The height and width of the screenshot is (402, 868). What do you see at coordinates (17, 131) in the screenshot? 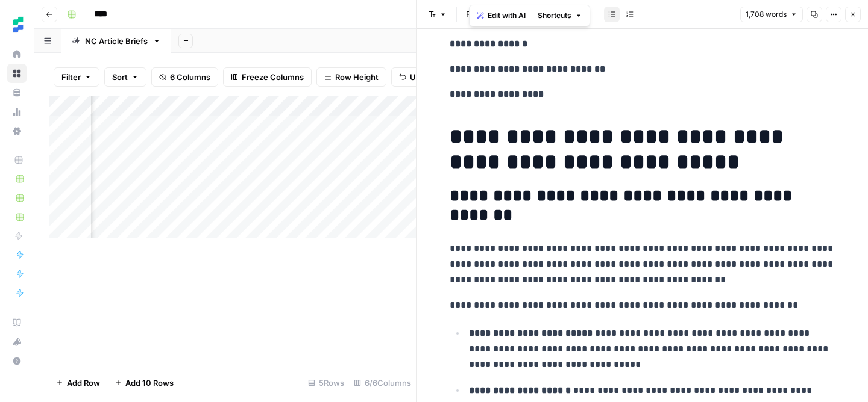
I see `a: Settings` at bounding box center [17, 131].